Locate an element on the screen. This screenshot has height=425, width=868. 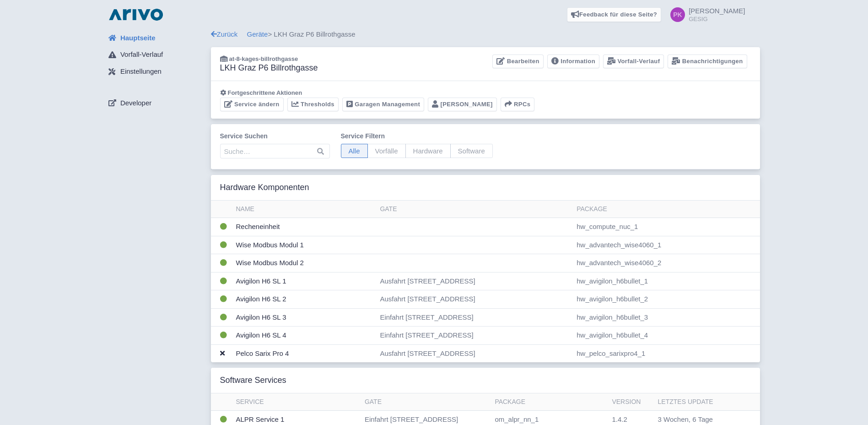
th: Version is located at coordinates (631, 402).